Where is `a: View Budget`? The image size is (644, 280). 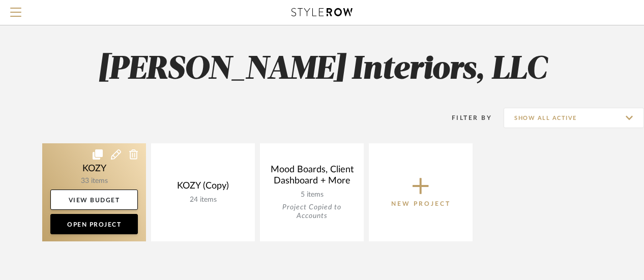
a: View Budget is located at coordinates (94, 200).